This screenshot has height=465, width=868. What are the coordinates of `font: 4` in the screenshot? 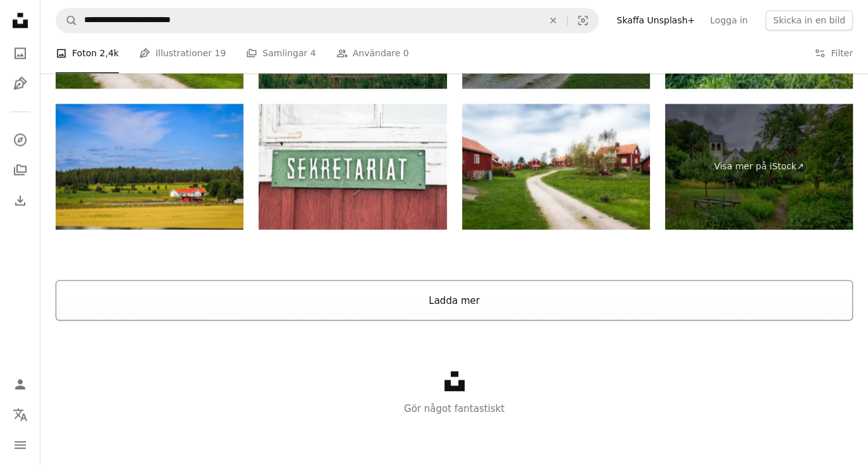 It's located at (313, 53).